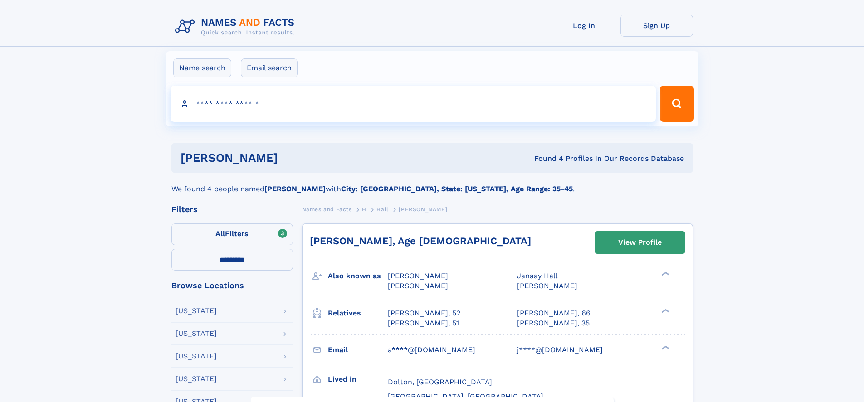 Image resolution: width=864 pixels, height=402 pixels. I want to click on span: All, so click(220, 234).